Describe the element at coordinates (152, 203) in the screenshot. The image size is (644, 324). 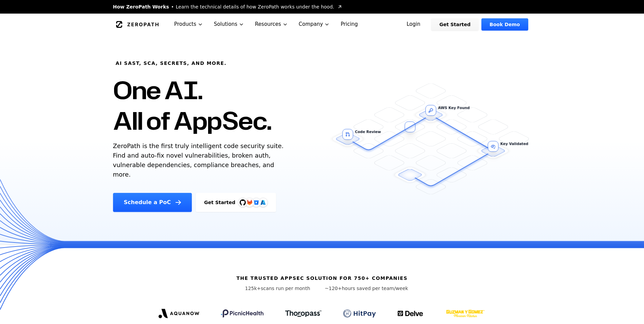
I see `a: Schedule a PoC` at that location.